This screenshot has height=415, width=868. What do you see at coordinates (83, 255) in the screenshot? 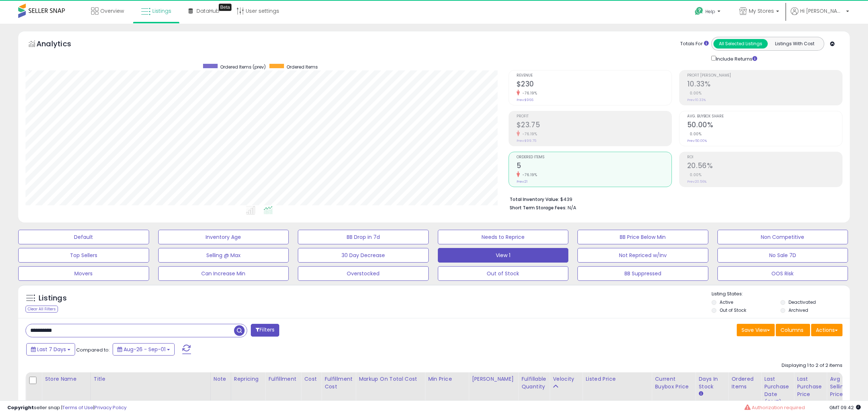
I see `button: Top Sellers` at bounding box center [83, 255].